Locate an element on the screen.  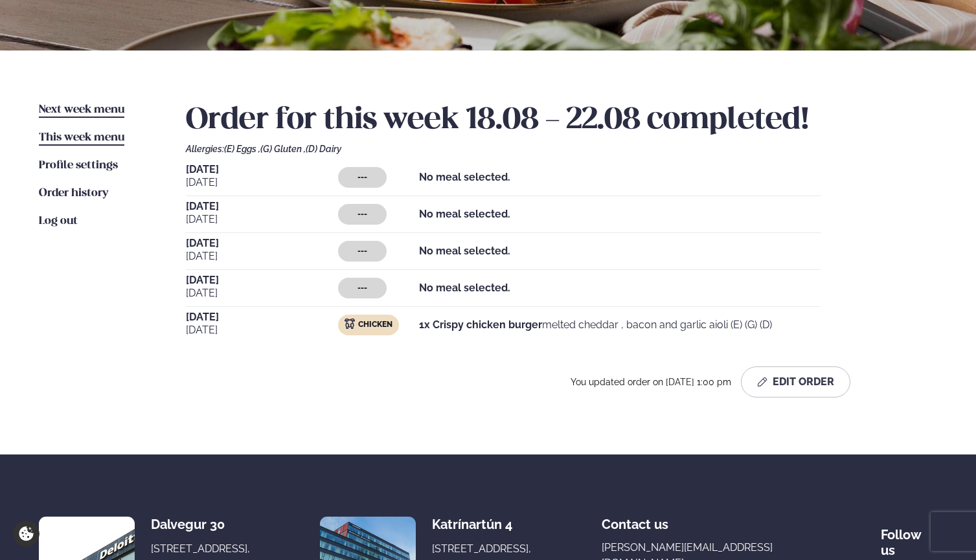
p: melted cheddar , bacon and garlic aioli (E) (G) (D) is located at coordinates (595, 325).